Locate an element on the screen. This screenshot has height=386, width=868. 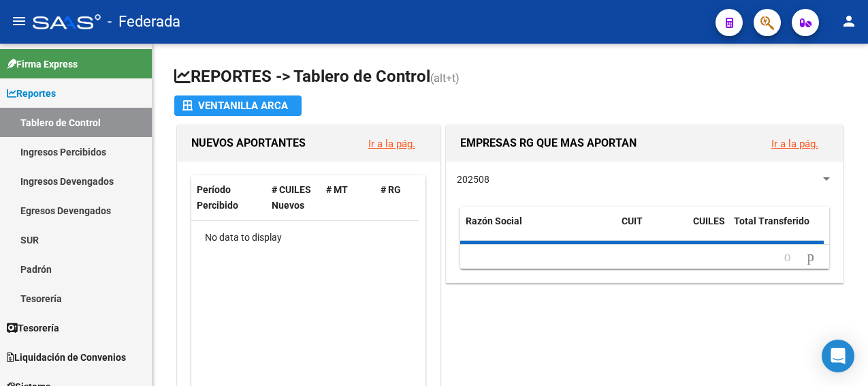
datatable-header-cell: Período Percibido is located at coordinates (229, 198).